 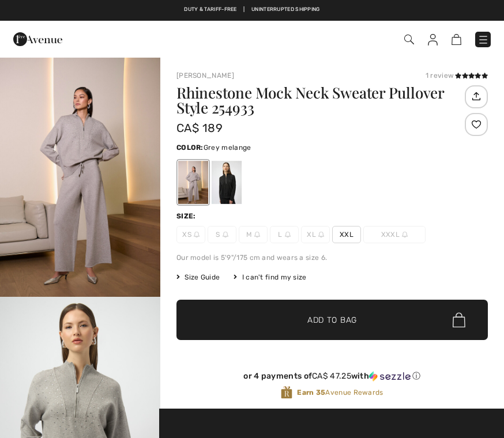 What do you see at coordinates (409, 39) in the screenshot?
I see `img: Search` at bounding box center [409, 39].